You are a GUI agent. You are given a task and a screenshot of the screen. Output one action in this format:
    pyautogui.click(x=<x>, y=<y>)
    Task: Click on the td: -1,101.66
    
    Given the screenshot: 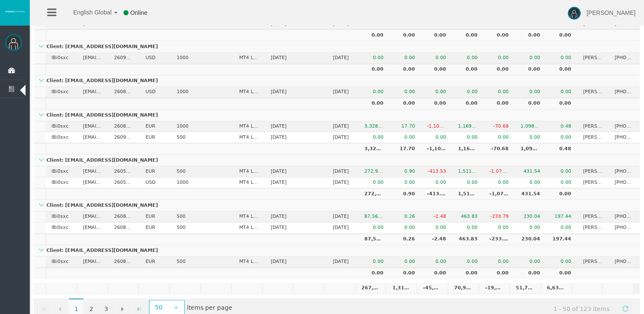 What is the action you would take?
    pyautogui.click(x=436, y=149)
    